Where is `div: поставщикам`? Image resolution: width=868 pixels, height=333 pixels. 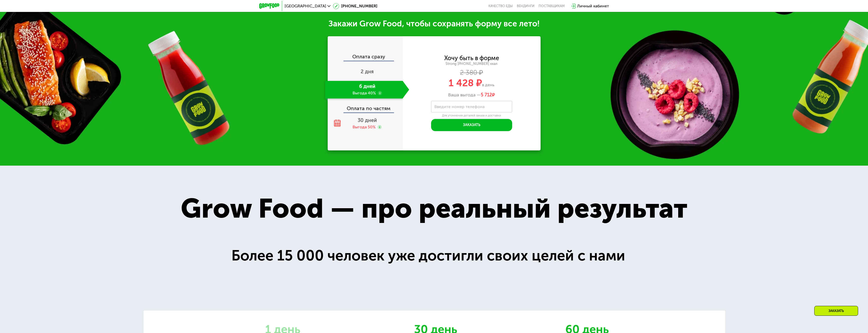
div: поставщикам is located at coordinates (552, 6).